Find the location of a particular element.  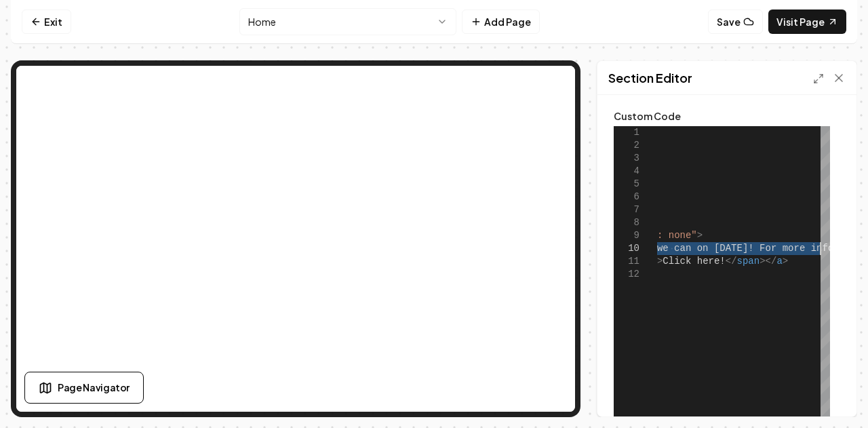

div: 11 is located at coordinates (626, 261).